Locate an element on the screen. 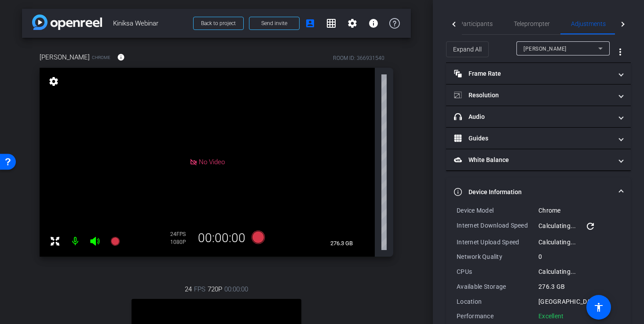  mat-panel-title: Resolution is located at coordinates (533, 95).